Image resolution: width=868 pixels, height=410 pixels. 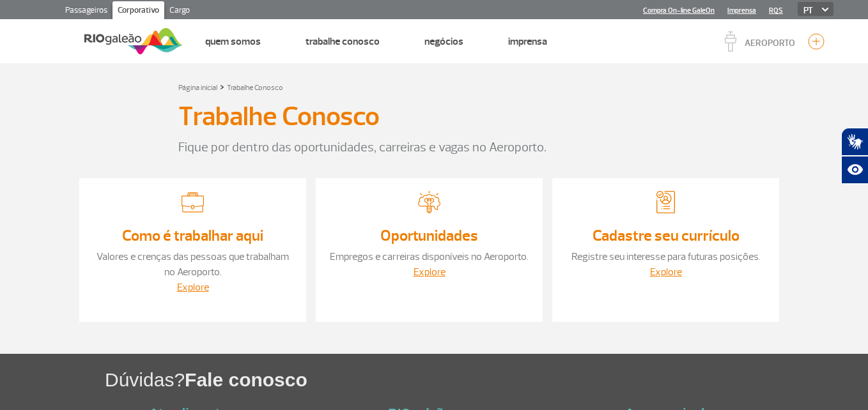 I want to click on div: Plugin de acessibilidade da Hand Talk., so click(x=854, y=156).